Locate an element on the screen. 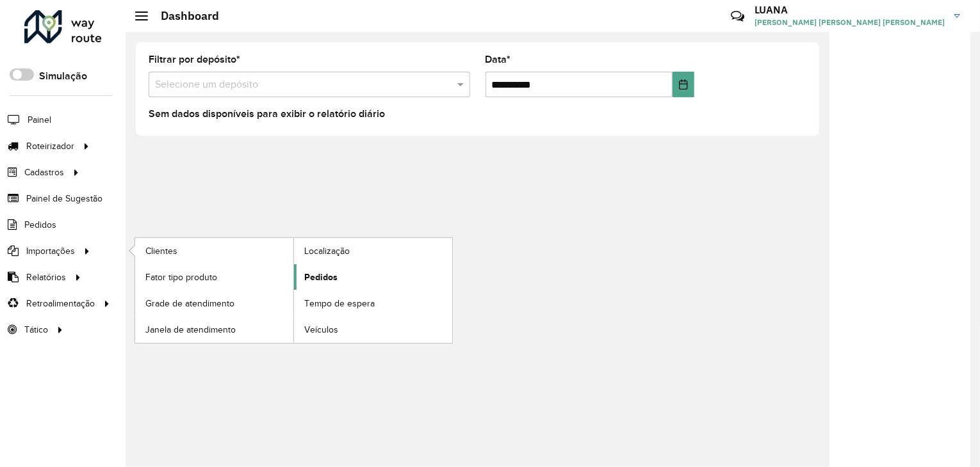  span: Tático is located at coordinates (36, 329).